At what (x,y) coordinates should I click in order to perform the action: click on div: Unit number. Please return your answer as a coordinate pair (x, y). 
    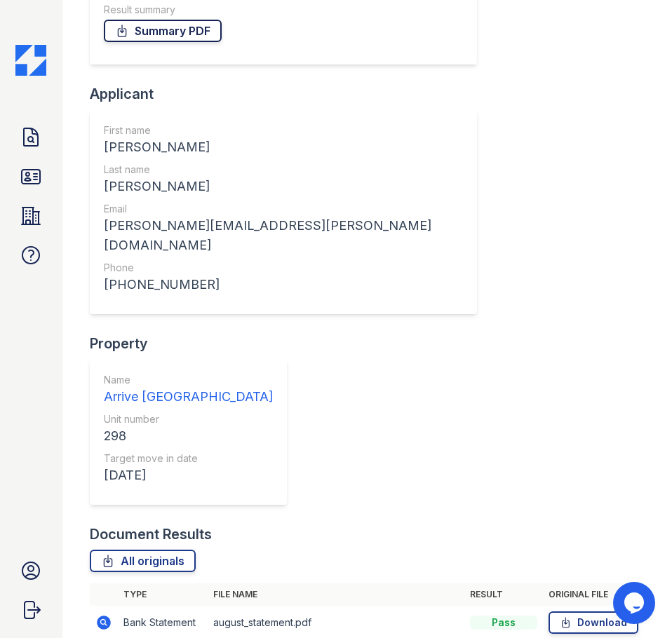
    Looking at the image, I should click on (188, 420).